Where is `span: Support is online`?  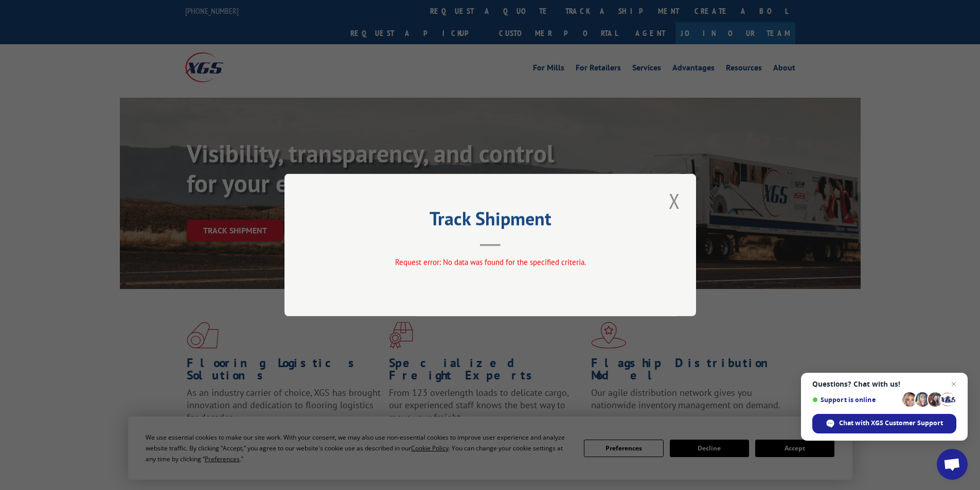
span: Support is online is located at coordinates (855, 399).